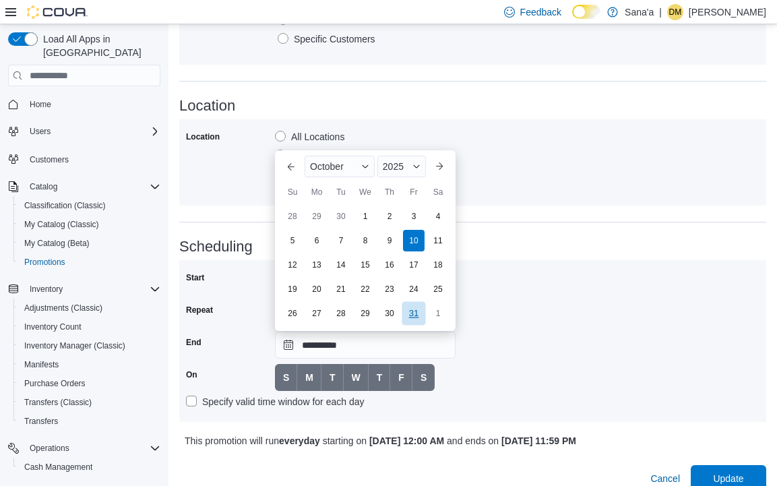 This screenshot has width=777, height=486. Describe the element at coordinates (317, 241) in the screenshot. I see `div: day-6` at that location.